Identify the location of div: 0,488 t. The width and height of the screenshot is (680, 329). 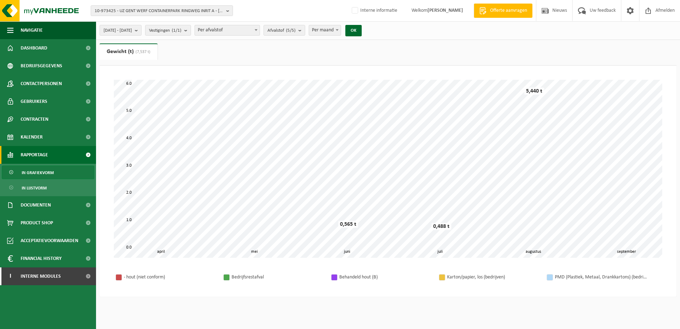
(442, 226).